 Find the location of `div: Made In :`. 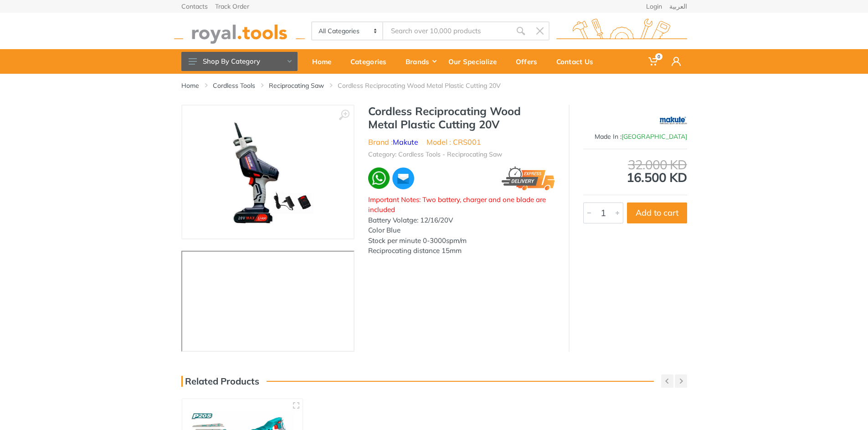

div: Made In : is located at coordinates (635, 136).